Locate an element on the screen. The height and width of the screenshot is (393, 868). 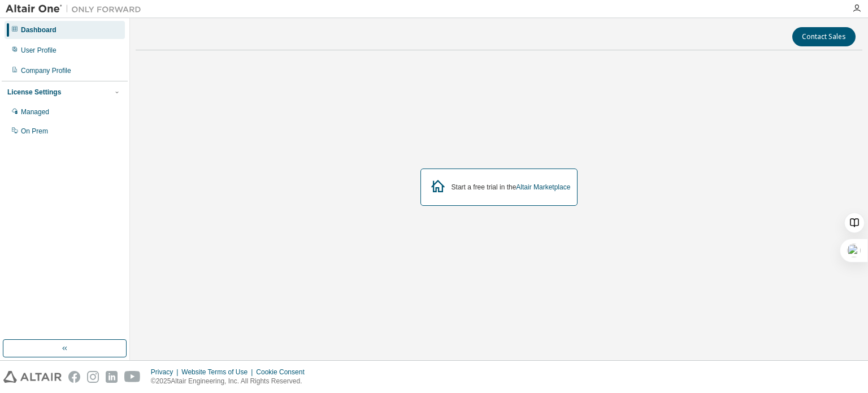
p: © 2025 Altair Engineering, Inc. All Rights Reserved. is located at coordinates (231, 381).